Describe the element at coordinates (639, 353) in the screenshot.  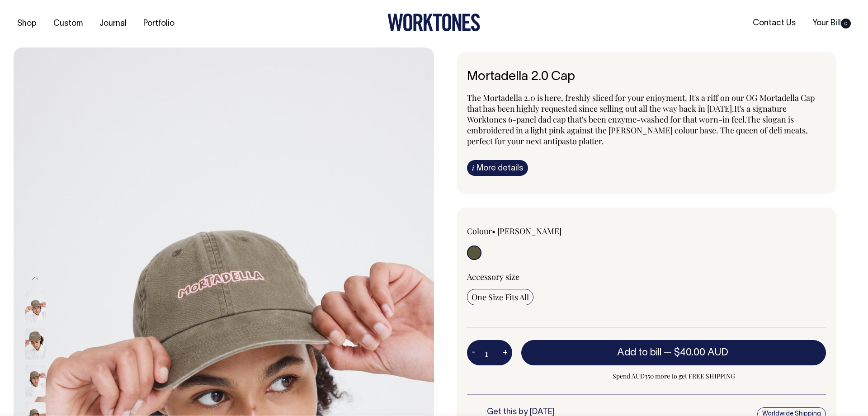
I see `span: Add to bill` at that location.